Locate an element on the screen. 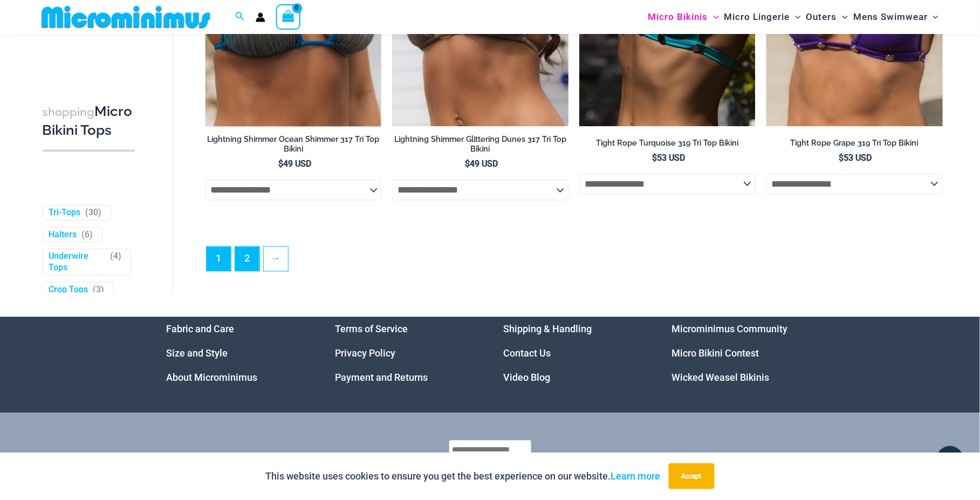 The width and height of the screenshot is (980, 500). a: Privacy Policy is located at coordinates (365, 353).